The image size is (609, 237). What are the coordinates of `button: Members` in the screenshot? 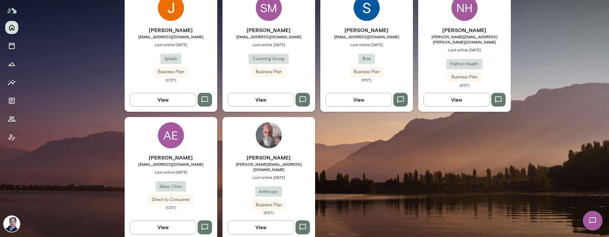 It's located at (12, 119).